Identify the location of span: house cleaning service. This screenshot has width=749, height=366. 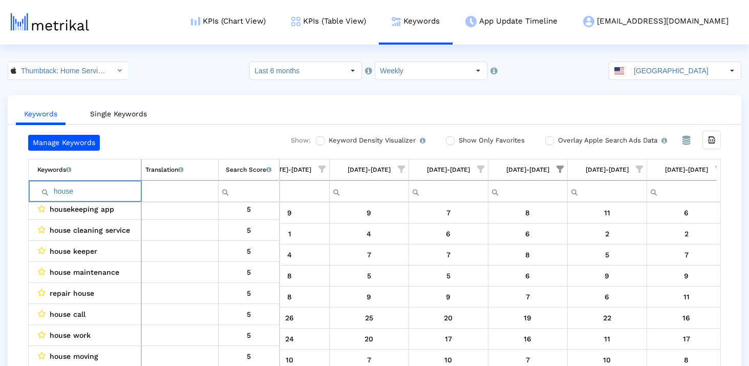
(90, 230).